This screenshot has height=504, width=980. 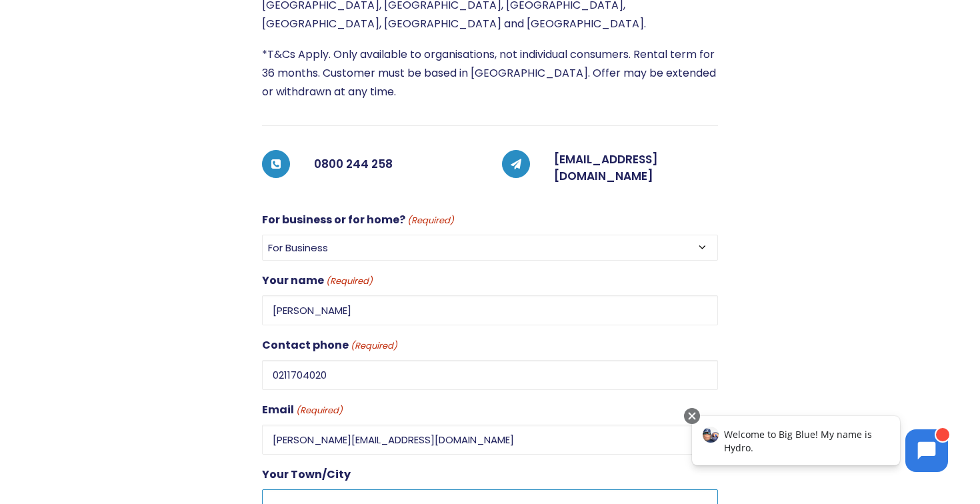 I want to click on label: Contact phone, so click(x=329, y=346).